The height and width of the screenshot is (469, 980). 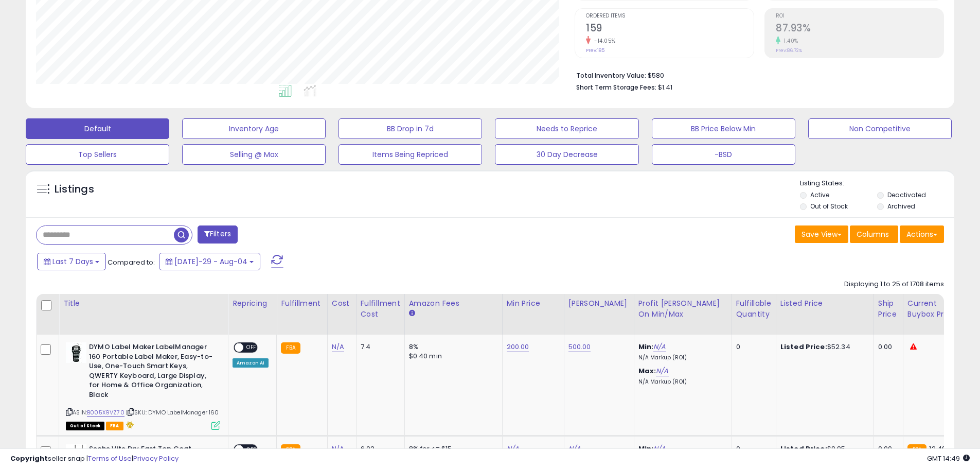 I want to click on span: ROI, so click(x=860, y=16).